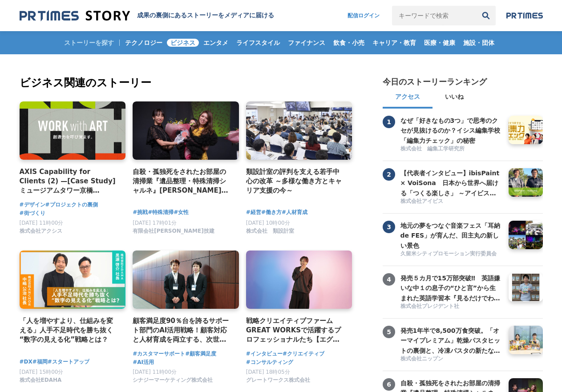  What do you see at coordinates (422, 359) in the screenshot?
I see `span: 株式会社ニップン` at bounding box center [422, 359].